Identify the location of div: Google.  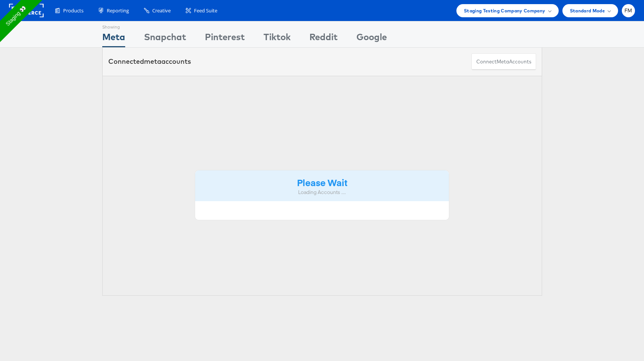
(372, 39).